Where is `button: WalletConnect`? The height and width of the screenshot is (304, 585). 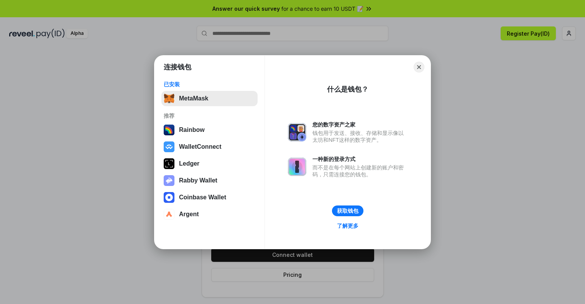 button: WalletConnect is located at coordinates (209, 147).